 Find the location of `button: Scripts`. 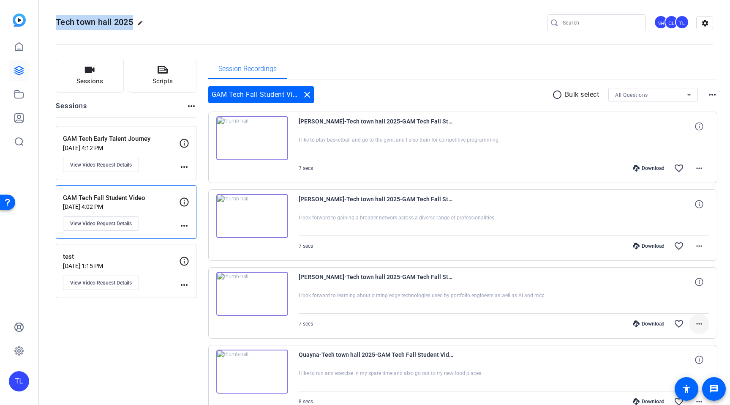

button: Scripts is located at coordinates (163, 76).